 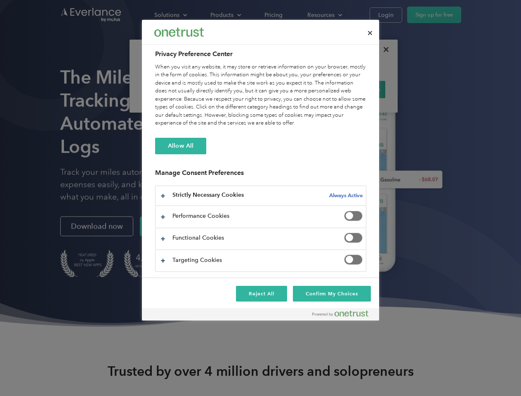 I want to click on button: Close, so click(x=370, y=33).